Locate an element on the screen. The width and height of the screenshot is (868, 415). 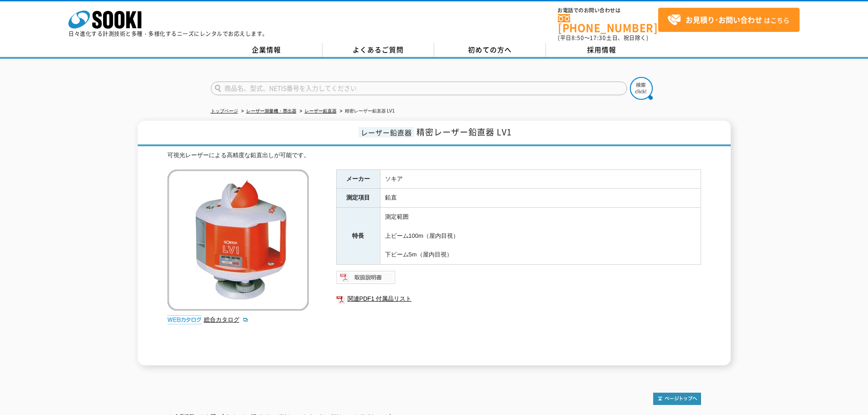
a: トップページ is located at coordinates (224, 111).